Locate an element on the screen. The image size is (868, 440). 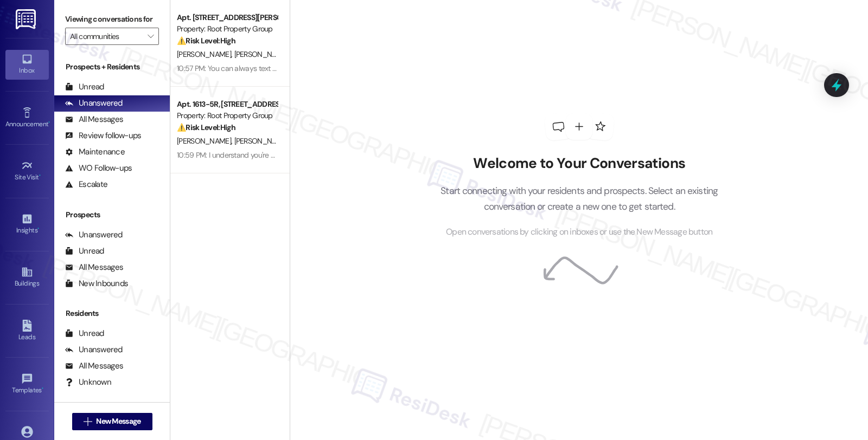
div: Review follow-ups is located at coordinates (103, 135).